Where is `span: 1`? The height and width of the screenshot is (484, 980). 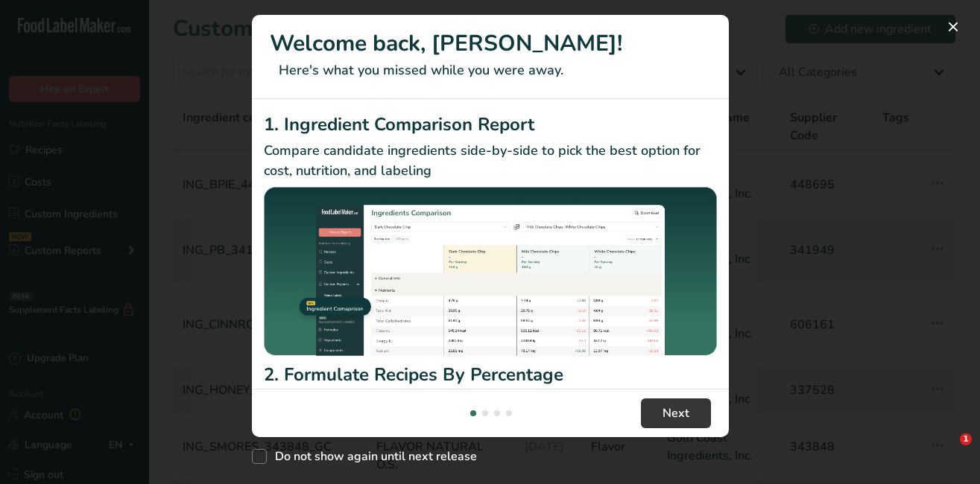 span: 1 is located at coordinates (966, 440).